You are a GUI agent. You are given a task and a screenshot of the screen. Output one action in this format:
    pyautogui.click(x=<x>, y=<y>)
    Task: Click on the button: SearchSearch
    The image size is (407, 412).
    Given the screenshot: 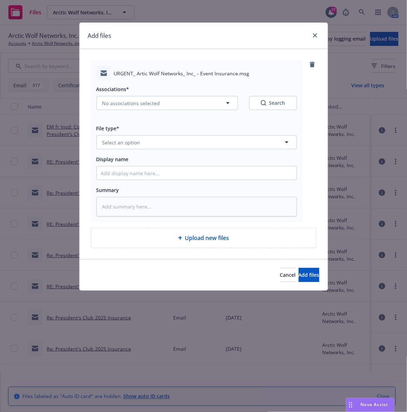 What is the action you would take?
    pyautogui.click(x=273, y=103)
    